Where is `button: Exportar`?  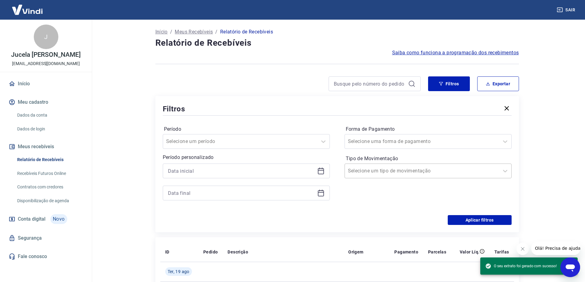
button: Exportar is located at coordinates (498, 84).